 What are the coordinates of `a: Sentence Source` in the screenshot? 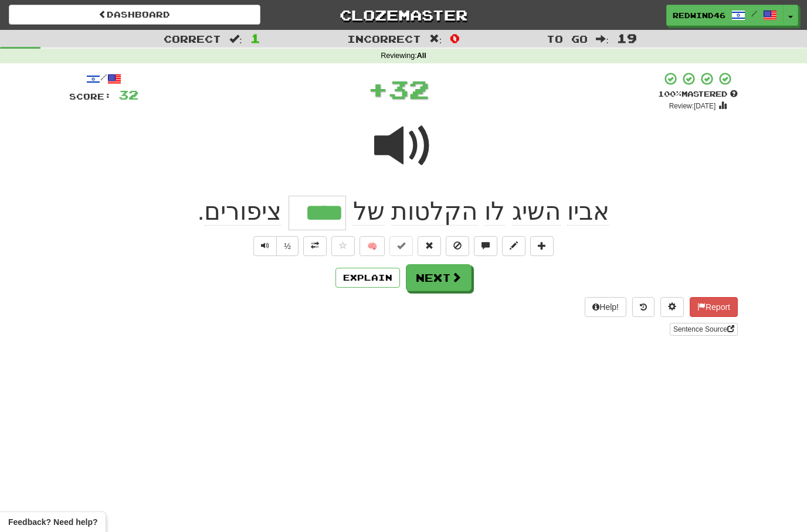 It's located at (704, 330).